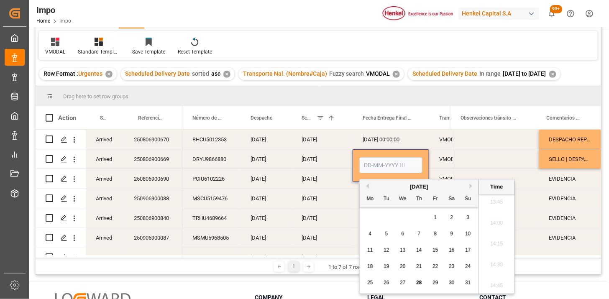 Image resolution: width=609 pixels, height=299 pixels. I want to click on span: Número de Contenedor, so click(208, 118).